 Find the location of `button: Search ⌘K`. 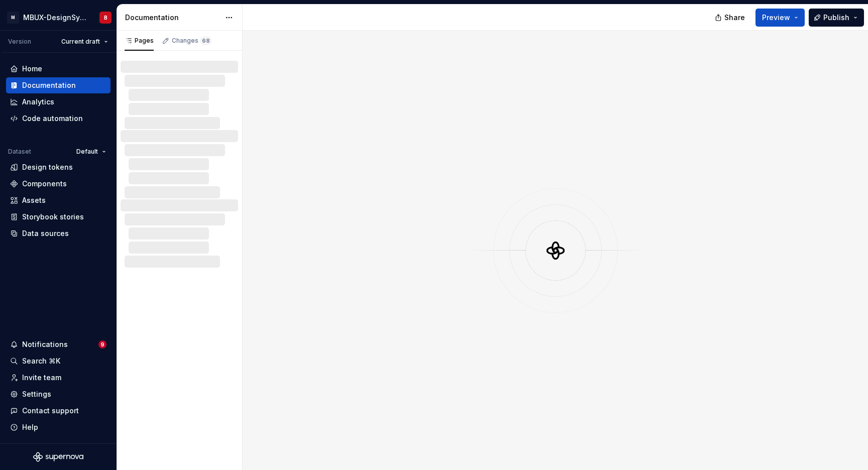

button: Search ⌘K is located at coordinates (58, 361).